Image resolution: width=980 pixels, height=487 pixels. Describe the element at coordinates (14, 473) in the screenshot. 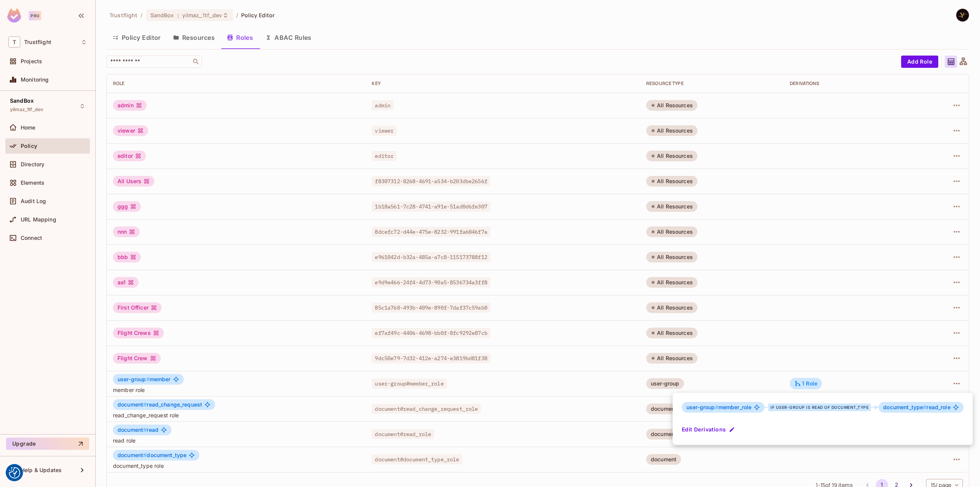

I see `button: Consent Preferences` at that location.